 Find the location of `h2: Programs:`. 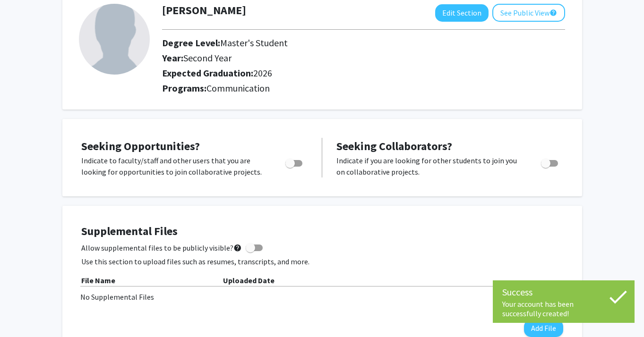

h2: Programs: is located at coordinates (364, 88).